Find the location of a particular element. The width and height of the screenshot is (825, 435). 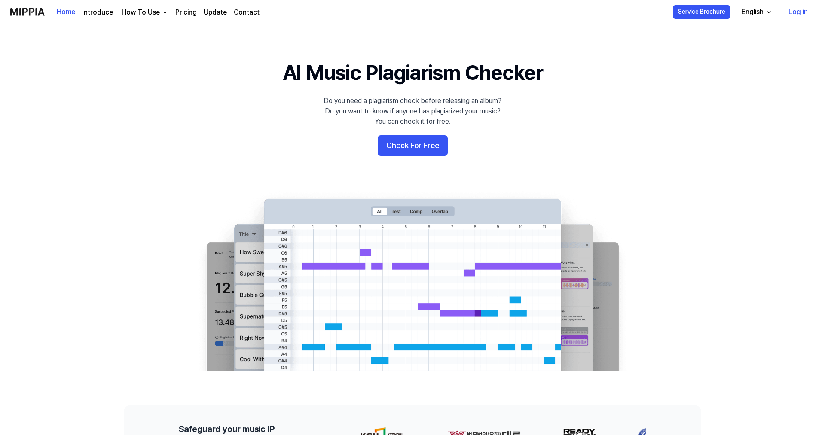

h1: AI Music Plagiarism Checker is located at coordinates (412, 73).